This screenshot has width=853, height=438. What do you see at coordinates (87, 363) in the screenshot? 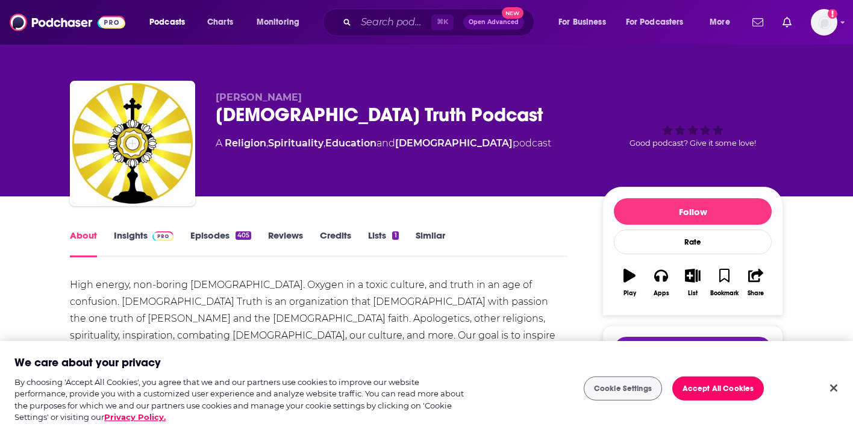
I see `h2: We care about your privacy` at bounding box center [87, 363].